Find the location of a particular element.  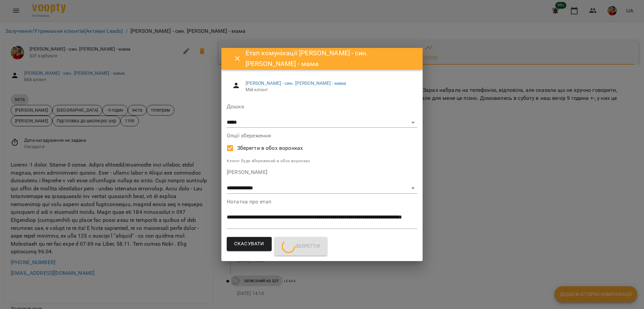

button: Скасувати is located at coordinates (249, 244).